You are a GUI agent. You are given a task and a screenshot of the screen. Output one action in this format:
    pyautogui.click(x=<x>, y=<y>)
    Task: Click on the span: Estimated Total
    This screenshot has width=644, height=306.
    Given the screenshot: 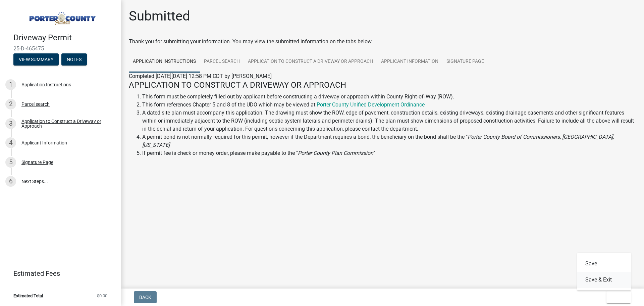 What is the action you would take?
    pyautogui.click(x=28, y=296)
    